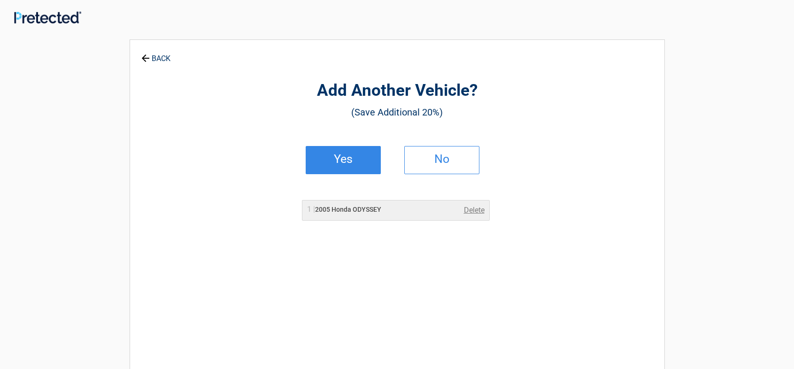  I want to click on h2: Add Another Vehicle?, so click(397, 91).